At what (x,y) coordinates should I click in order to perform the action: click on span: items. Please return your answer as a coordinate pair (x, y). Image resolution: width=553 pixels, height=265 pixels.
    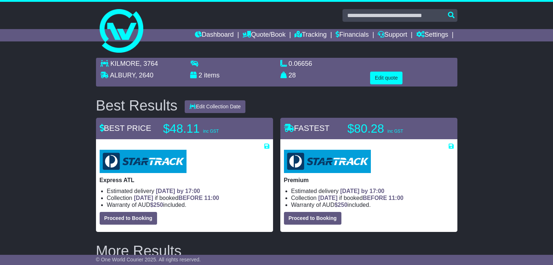
    Looking at the image, I should click on (212, 75).